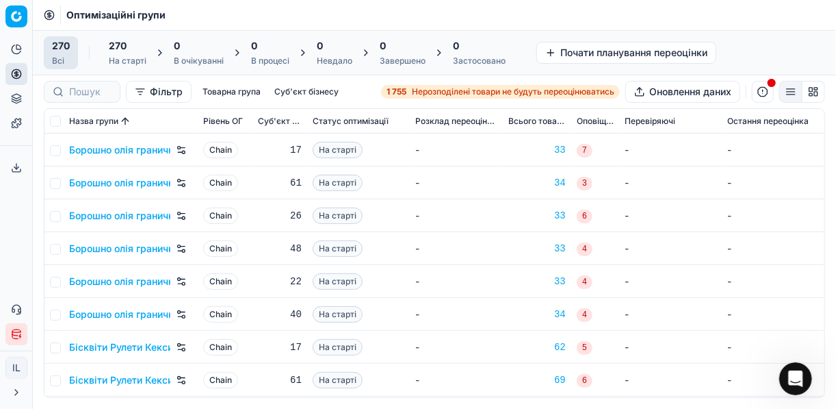 This screenshot has width=836, height=409. Describe the element at coordinates (537, 121) in the screenshot. I see `span: Всього товарів` at that location.